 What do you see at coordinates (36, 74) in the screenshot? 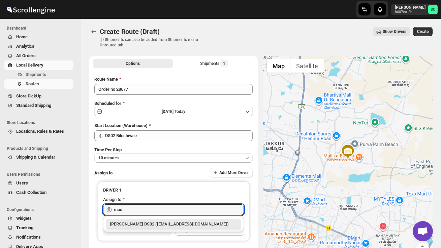
I see `span: Shipments` at bounding box center [36, 74].